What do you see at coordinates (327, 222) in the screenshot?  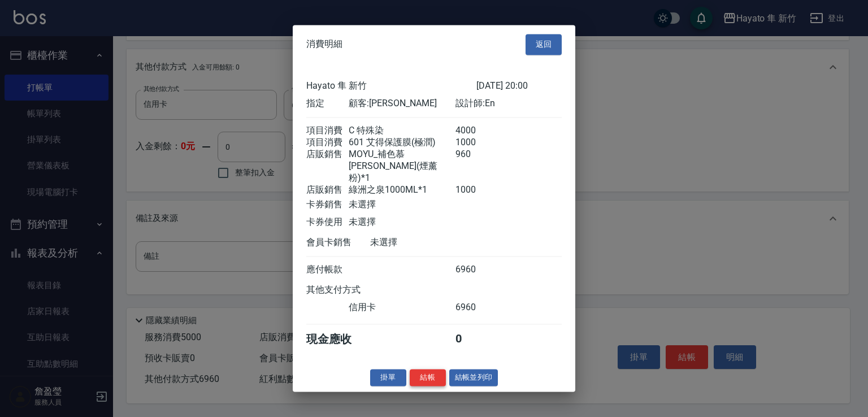 I see `div: 卡券使用` at bounding box center [327, 222].